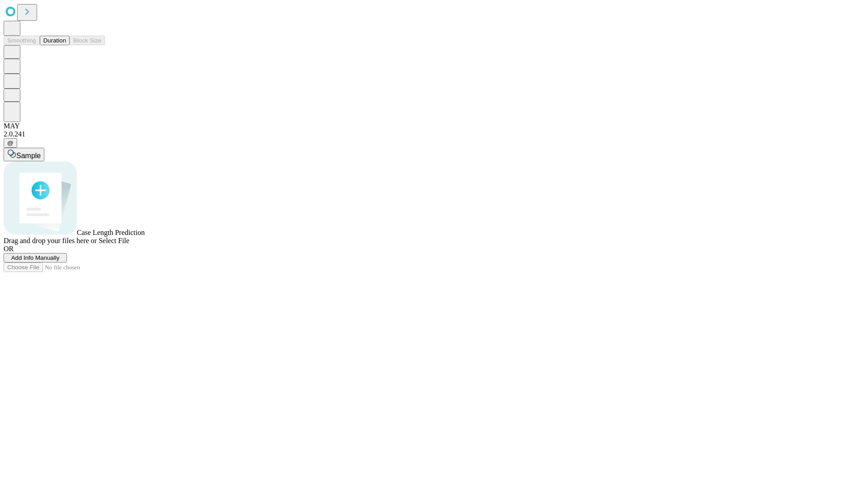  Describe the element at coordinates (434, 126) in the screenshot. I see `div: MAY` at that location.